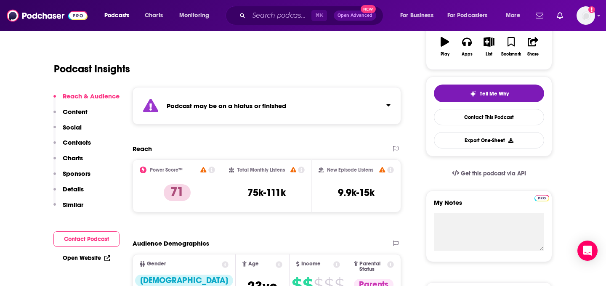 This screenshot has width=606, height=286. What do you see at coordinates (267, 106) in the screenshot?
I see `section: Click to expand status details` at bounding box center [267, 106].